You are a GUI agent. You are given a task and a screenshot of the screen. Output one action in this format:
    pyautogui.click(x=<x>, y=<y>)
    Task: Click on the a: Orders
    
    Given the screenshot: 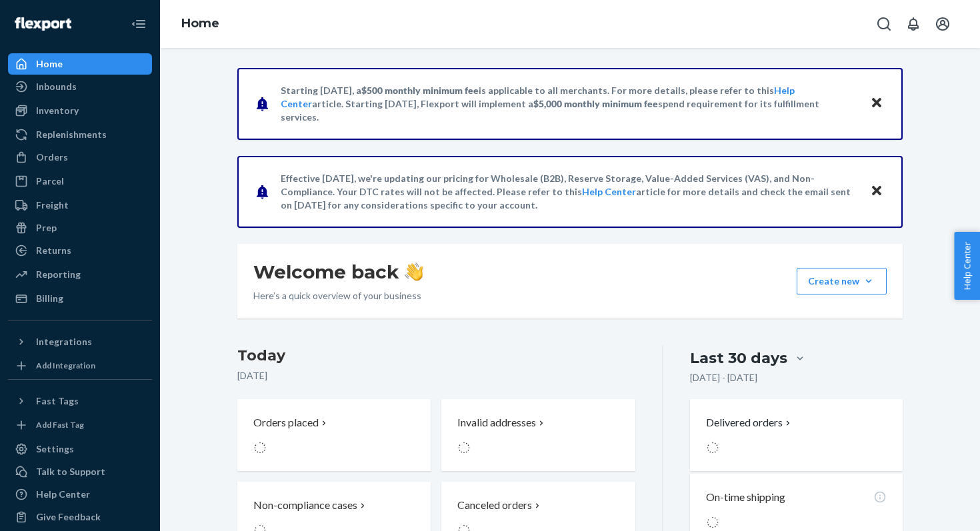 What is the action you would take?
    pyautogui.click(x=80, y=157)
    